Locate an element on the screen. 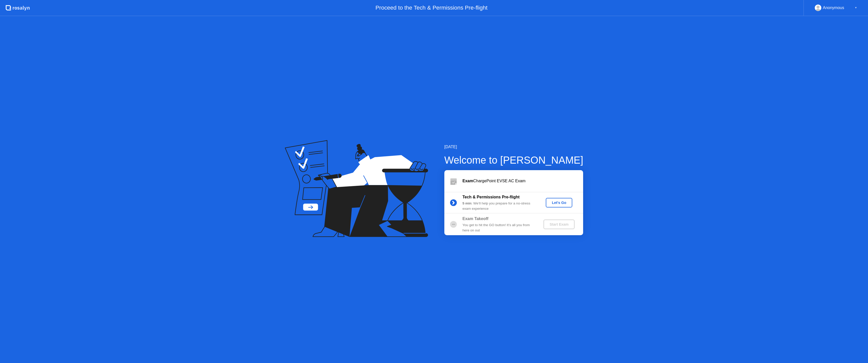  button: Start Exam is located at coordinates (559, 224).